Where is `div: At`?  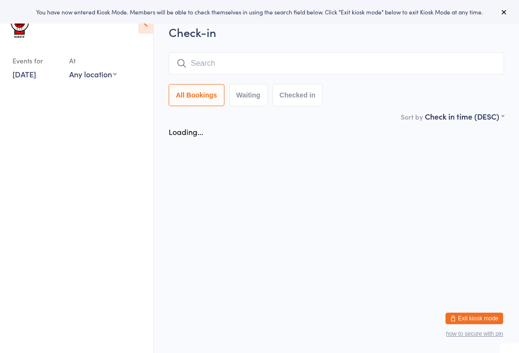 div: At is located at coordinates (93, 61).